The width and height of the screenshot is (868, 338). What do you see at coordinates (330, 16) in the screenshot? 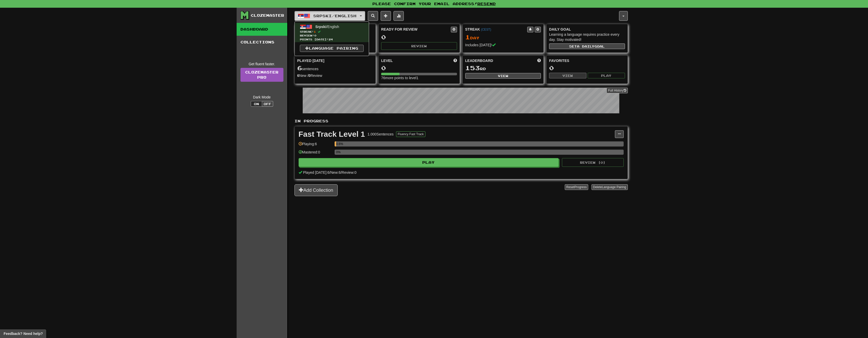
I see `button: Srpski/English` at bounding box center [330, 16].